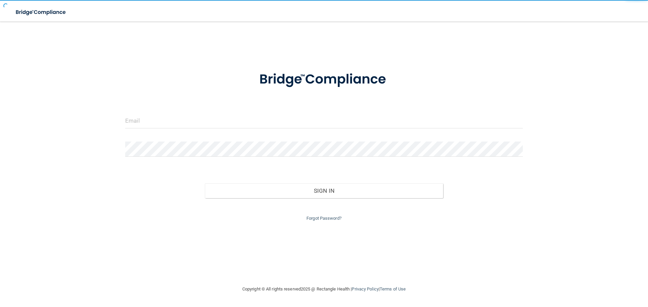 Image resolution: width=648 pixels, height=307 pixels. Describe the element at coordinates (324, 191) in the screenshot. I see `button: Sign In` at that location.